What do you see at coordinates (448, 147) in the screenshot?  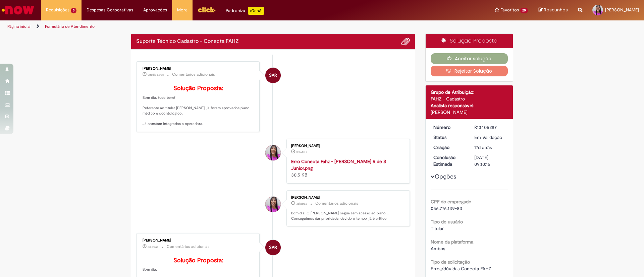 I see `dt: Criação` at bounding box center [448, 147].